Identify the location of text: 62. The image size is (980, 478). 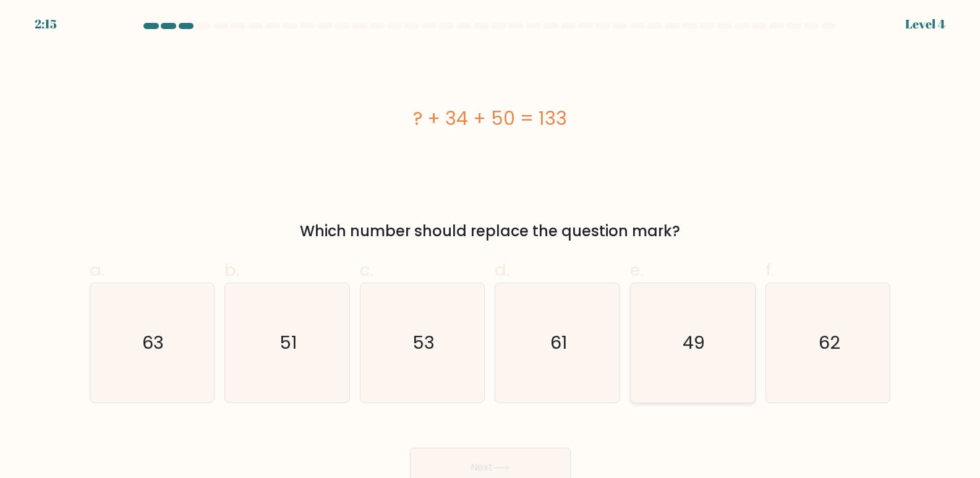
(829, 343).